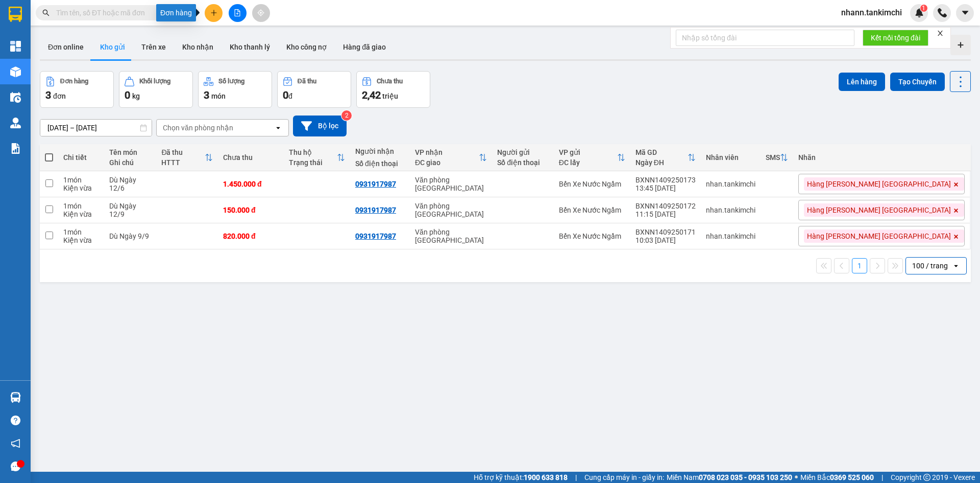 The width and height of the screenshot is (980, 483). What do you see at coordinates (183, 162) in the screenshot?
I see `div: HTTT` at bounding box center [183, 162].